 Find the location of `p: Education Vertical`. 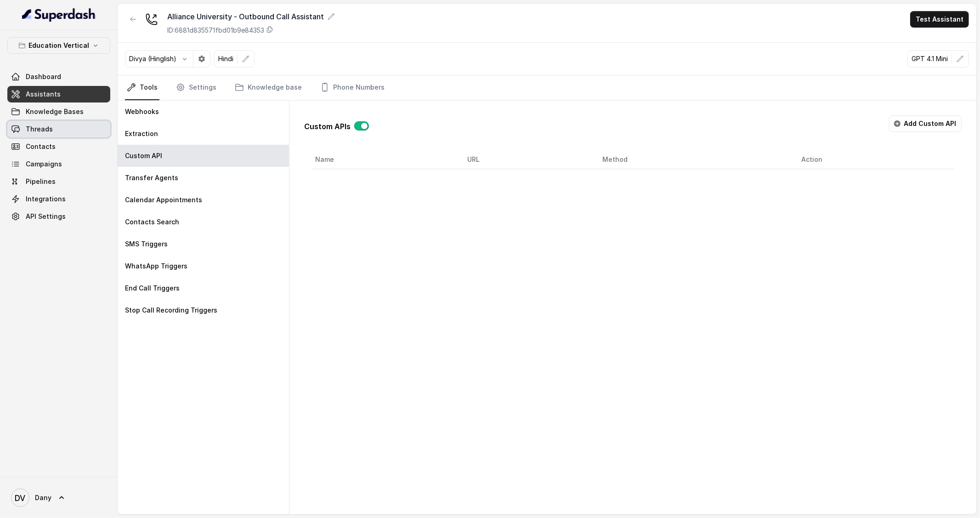

p: Education Vertical is located at coordinates (59, 46).